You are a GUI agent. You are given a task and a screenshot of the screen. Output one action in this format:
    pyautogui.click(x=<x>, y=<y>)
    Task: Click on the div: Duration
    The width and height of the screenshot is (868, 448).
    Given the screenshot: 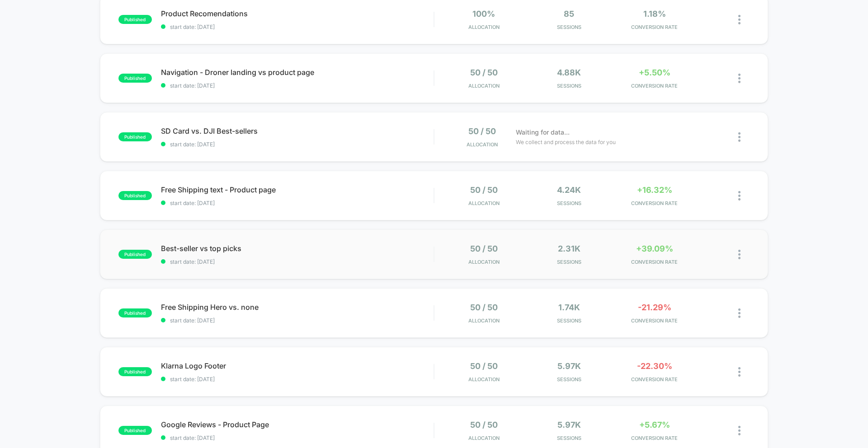 What is the action you would take?
    pyautogui.click(x=348, y=237)
    